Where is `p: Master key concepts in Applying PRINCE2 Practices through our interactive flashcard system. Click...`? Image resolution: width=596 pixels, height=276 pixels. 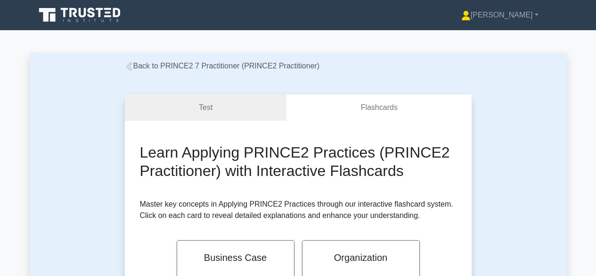
p: Master key concepts in Applying PRINCE2 Practices through our interactive flashcard system. Click... is located at coordinates (298, 210).